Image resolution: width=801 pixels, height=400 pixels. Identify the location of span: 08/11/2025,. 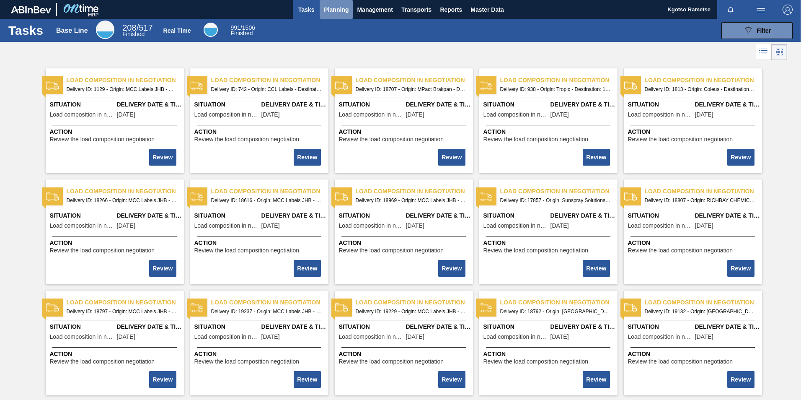
(560, 226).